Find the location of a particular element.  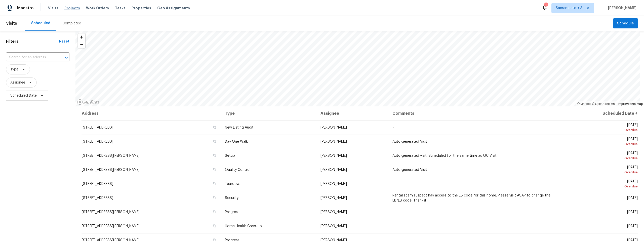

button: Zoom out is located at coordinates (81, 44).